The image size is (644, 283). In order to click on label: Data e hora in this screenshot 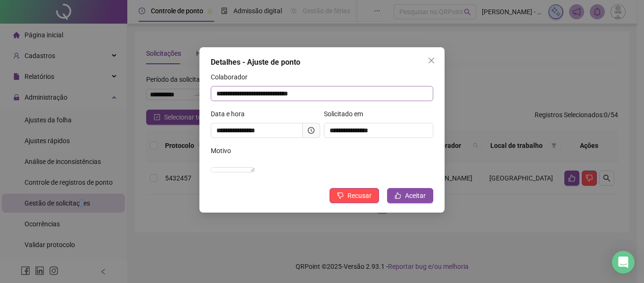, I will do `click(231, 114)`.